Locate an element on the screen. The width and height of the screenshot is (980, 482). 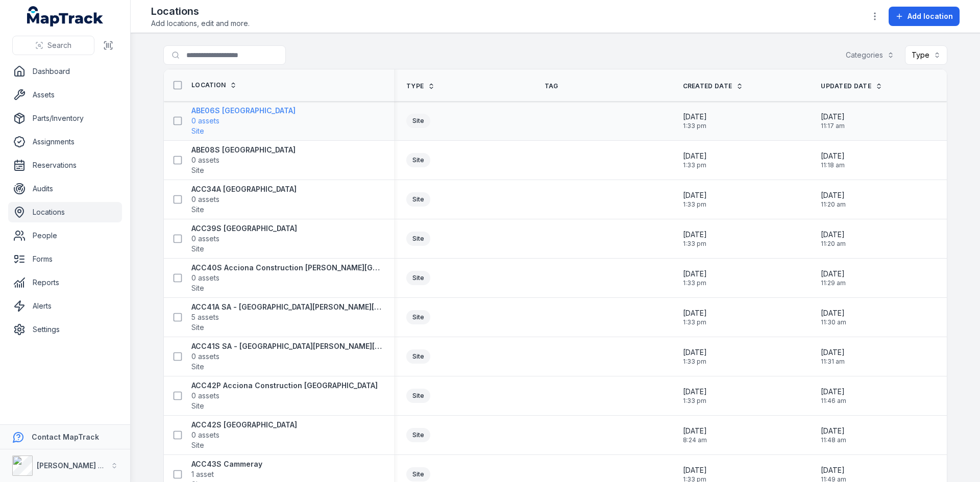
time: 6/5/2025, 11:30:36 AM is located at coordinates (833, 318).